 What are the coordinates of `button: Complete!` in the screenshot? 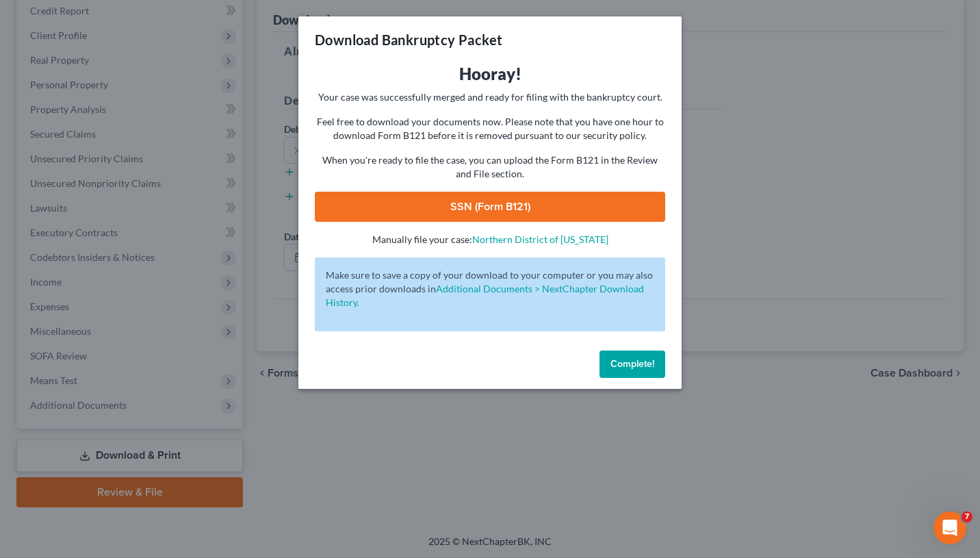 It's located at (633, 364).